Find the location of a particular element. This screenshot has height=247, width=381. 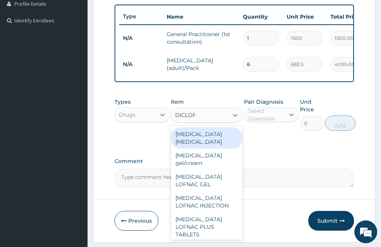

label: Types is located at coordinates (122, 102).